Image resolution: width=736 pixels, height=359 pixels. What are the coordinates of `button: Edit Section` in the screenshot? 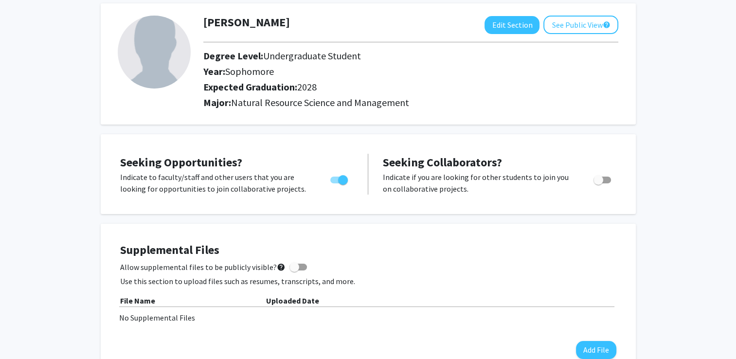 It's located at (512, 25).